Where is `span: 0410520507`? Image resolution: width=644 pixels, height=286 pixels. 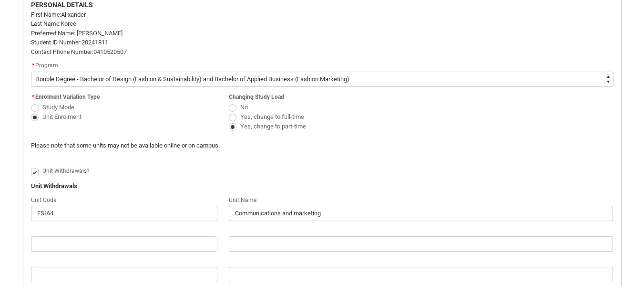
span: 0410520507 is located at coordinates (110, 51).